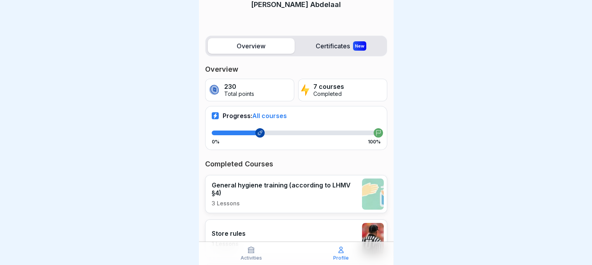  What do you see at coordinates (296, 238) in the screenshot?
I see `a: Store rules1 Lessons` at bounding box center [296, 238].